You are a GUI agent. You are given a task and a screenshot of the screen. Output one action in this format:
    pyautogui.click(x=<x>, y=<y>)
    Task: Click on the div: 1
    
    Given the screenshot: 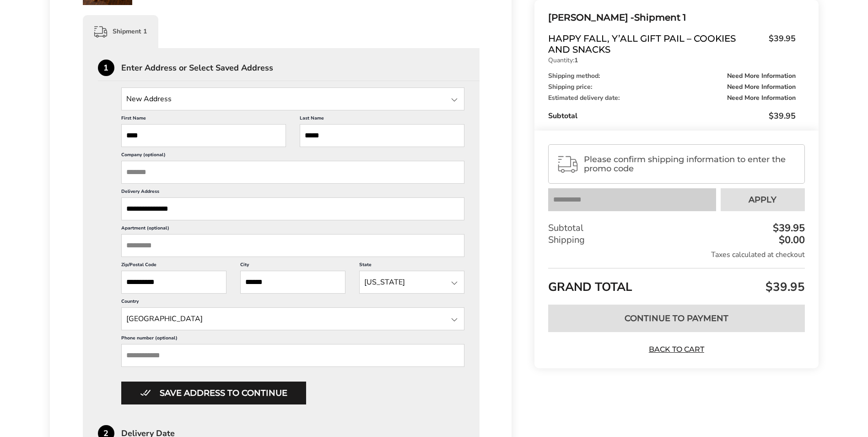 What is the action you would take?
    pyautogui.click(x=106, y=68)
    